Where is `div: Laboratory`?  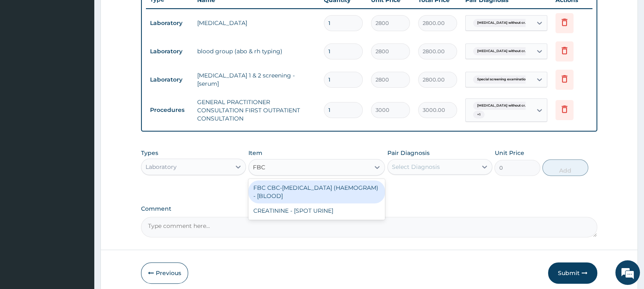
div: Laboratory is located at coordinates (161, 167).